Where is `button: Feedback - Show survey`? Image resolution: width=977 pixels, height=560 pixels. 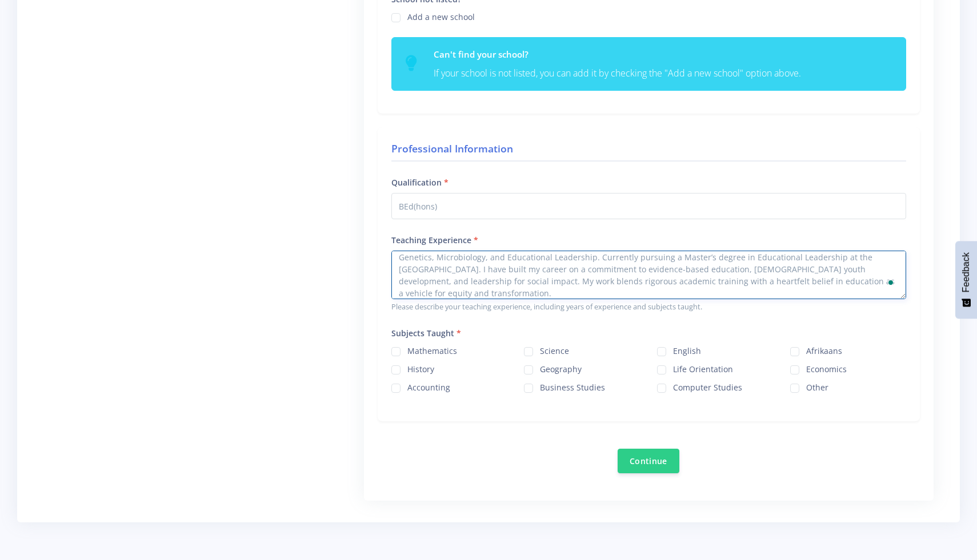
button: Feedback - Show survey is located at coordinates (966, 280).